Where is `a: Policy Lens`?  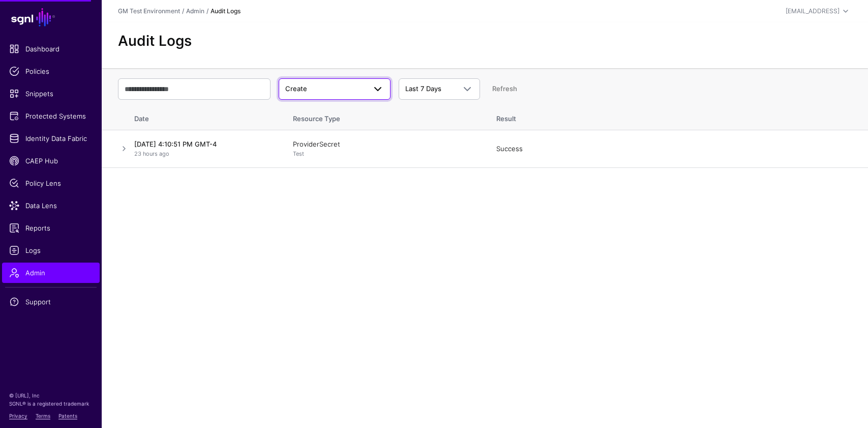
a: Policy Lens is located at coordinates (51, 183).